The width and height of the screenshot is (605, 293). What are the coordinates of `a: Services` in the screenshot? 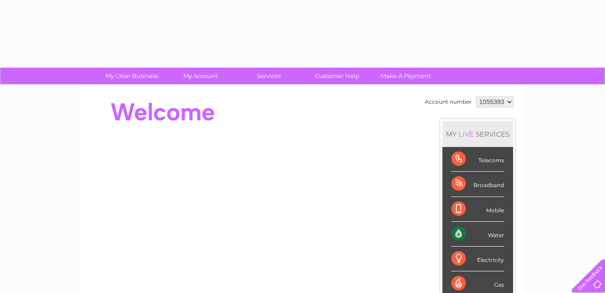 It's located at (268, 76).